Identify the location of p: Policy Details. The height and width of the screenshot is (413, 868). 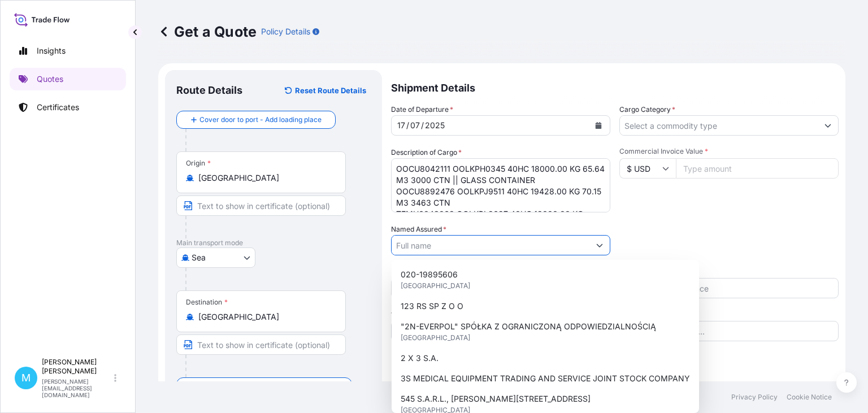
(285, 32).